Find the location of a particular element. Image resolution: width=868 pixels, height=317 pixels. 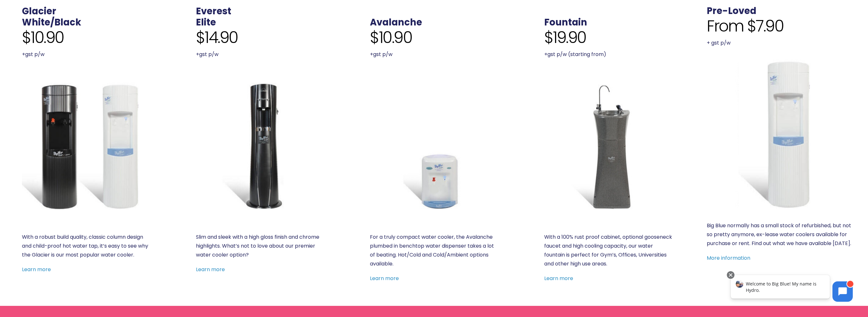

p: +gst p/w (starting from) is located at coordinates (608, 54).